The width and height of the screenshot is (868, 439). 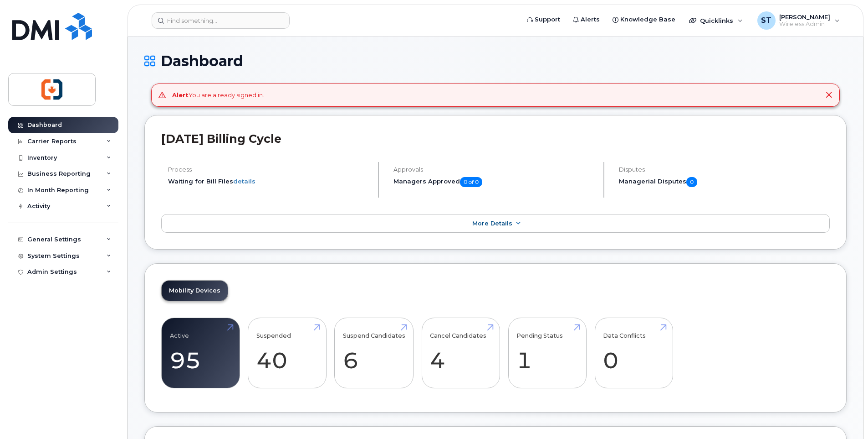 What do you see at coordinates (461, 353) in the screenshot?
I see `a: Cancel Candidates 4` at bounding box center [461, 353].